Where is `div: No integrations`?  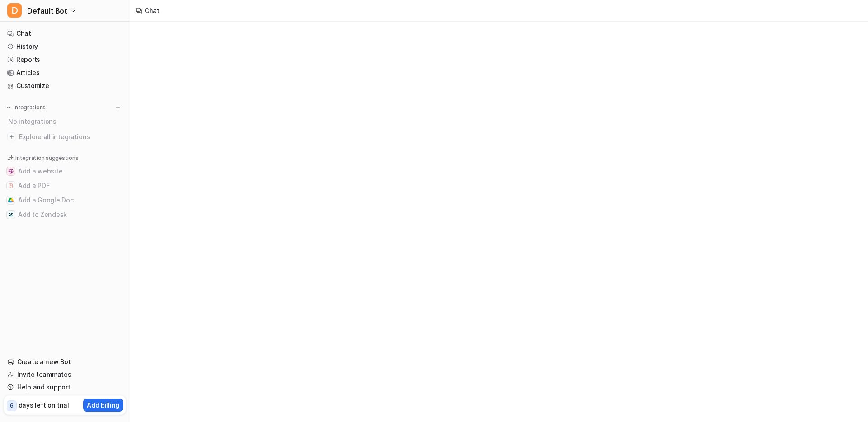
div: No integrations is located at coordinates (65, 121).